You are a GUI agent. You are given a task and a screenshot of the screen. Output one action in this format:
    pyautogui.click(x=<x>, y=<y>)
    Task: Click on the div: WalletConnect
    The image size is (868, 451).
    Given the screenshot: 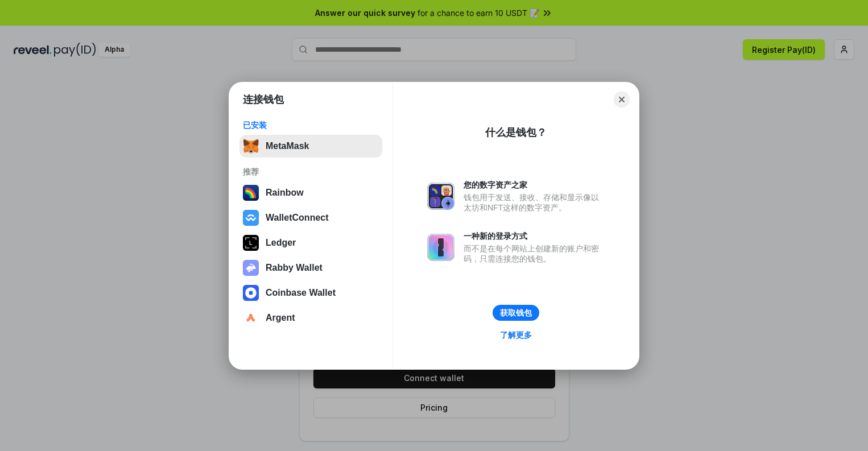 What is the action you would take?
    pyautogui.click(x=297, y=218)
    